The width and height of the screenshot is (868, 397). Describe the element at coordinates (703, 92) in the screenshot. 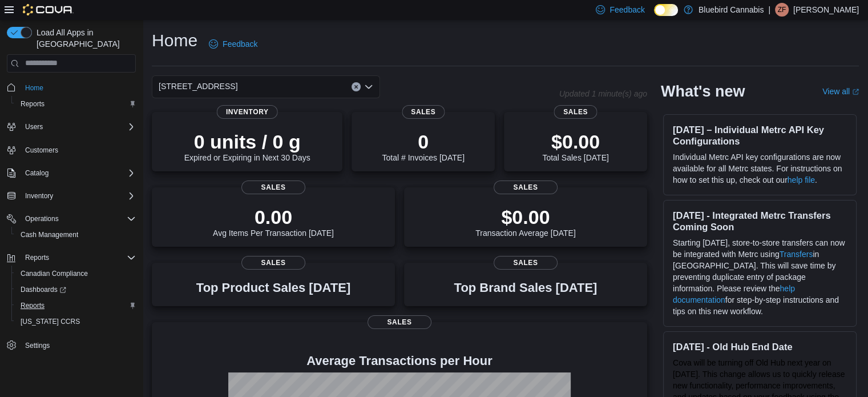

I see `h2: What's new` at that location.